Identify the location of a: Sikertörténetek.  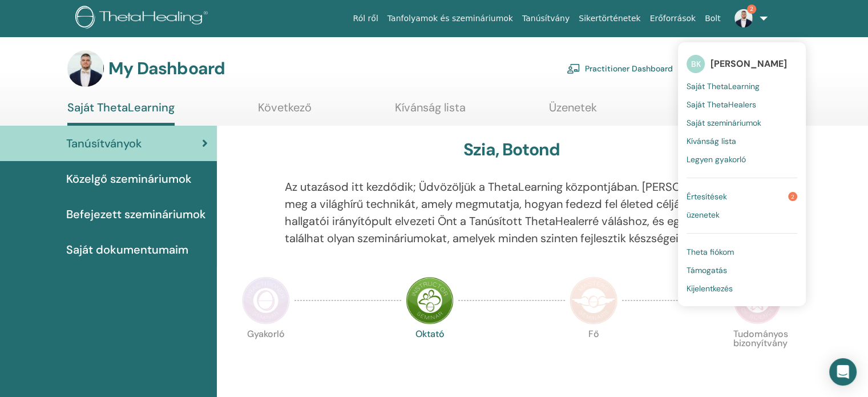
(610, 18).